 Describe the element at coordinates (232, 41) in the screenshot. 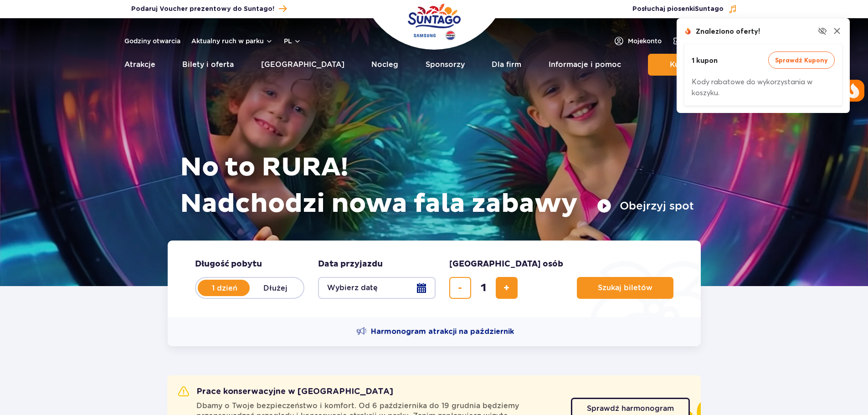

I see `button: Aktualny ruch w parku` at that location.